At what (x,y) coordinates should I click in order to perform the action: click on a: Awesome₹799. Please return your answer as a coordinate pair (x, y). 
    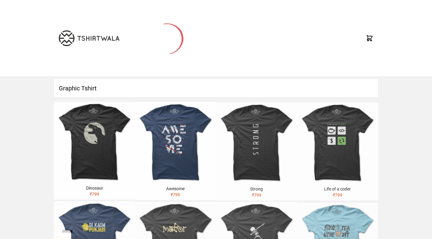
    Looking at the image, I should click on (175, 151).